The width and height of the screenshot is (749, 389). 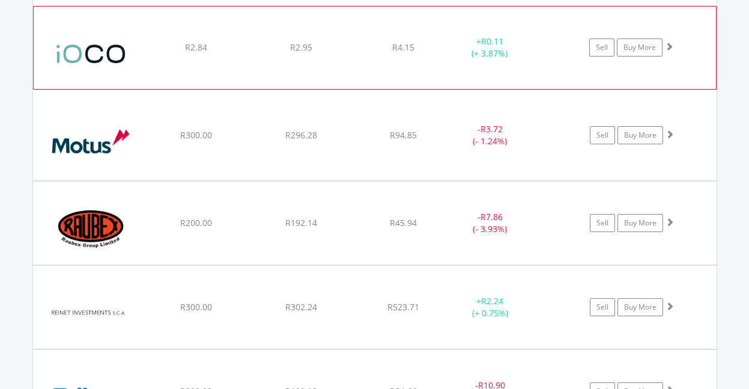 What do you see at coordinates (491, 216) in the screenshot?
I see `span: R7.86` at bounding box center [491, 216].